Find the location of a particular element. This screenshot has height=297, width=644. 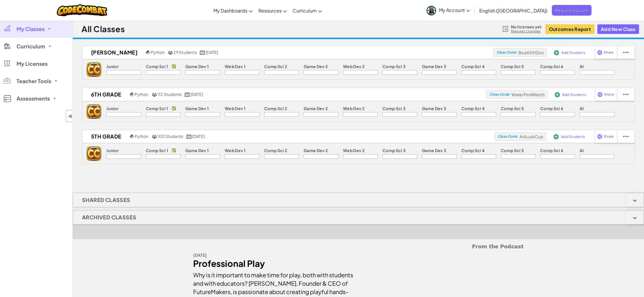

p: Game Dev 2 is located at coordinates (316, 150).